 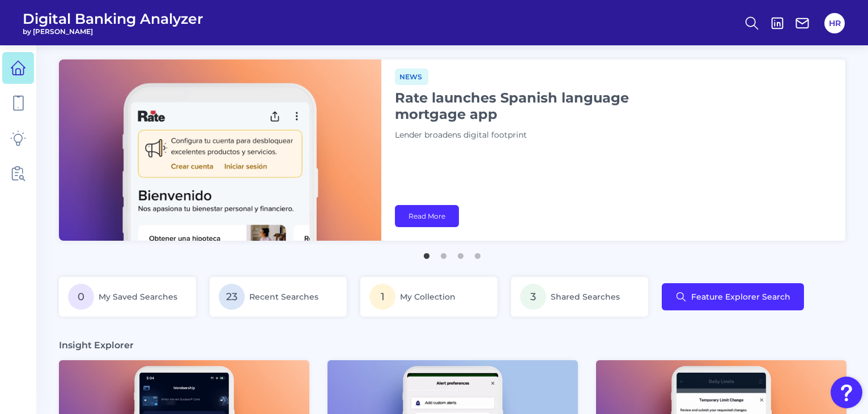 I want to click on span: News, so click(x=412, y=76).